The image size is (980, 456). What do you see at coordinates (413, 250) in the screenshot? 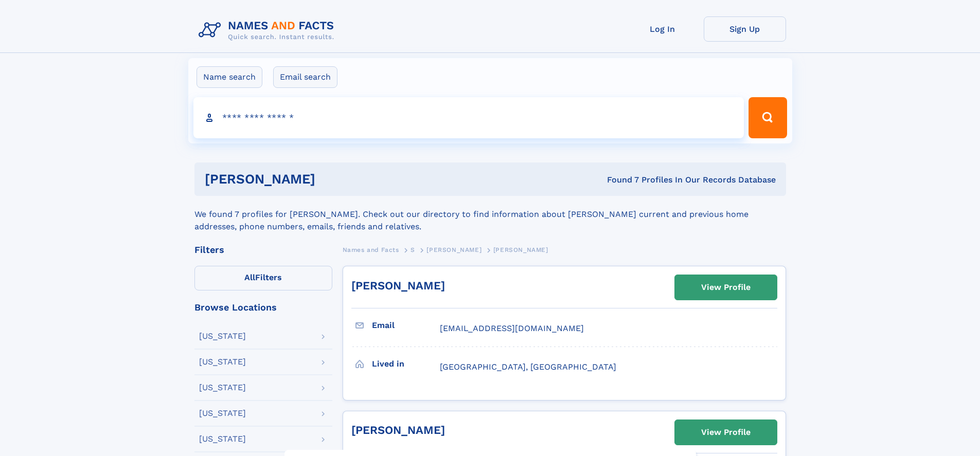
I see `span: S` at bounding box center [413, 250].